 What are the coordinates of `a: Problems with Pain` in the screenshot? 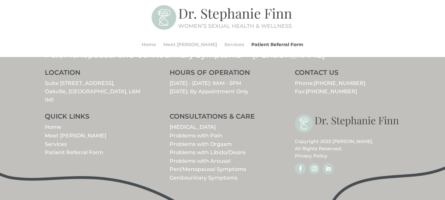 It's located at (196, 135).